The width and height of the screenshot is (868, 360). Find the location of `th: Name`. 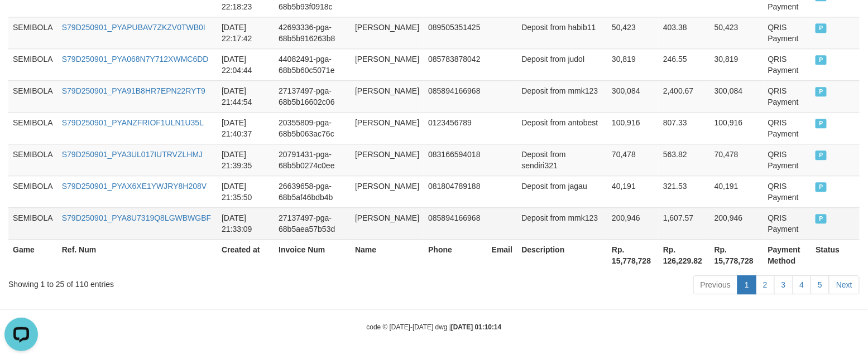

th: Name is located at coordinates (386, 255).